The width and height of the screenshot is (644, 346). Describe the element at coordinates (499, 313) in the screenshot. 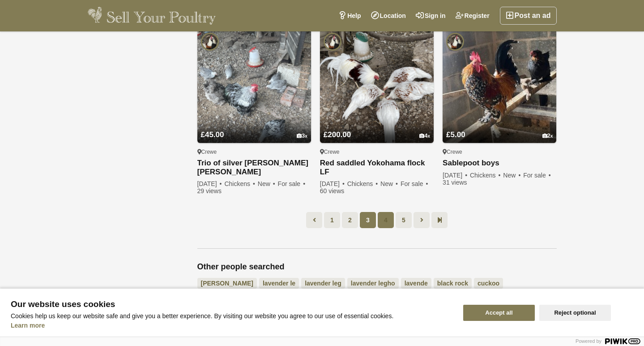

I see `button: Accept all` at that location.